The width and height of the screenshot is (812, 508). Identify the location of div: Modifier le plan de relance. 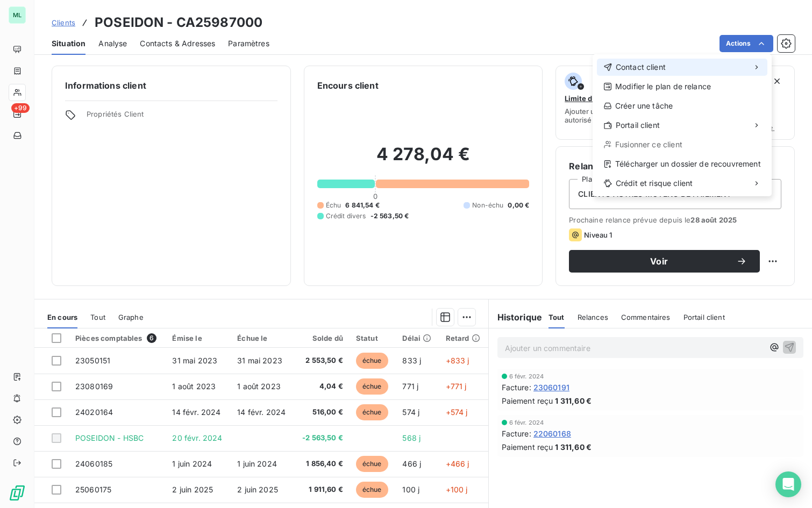
(682, 87).